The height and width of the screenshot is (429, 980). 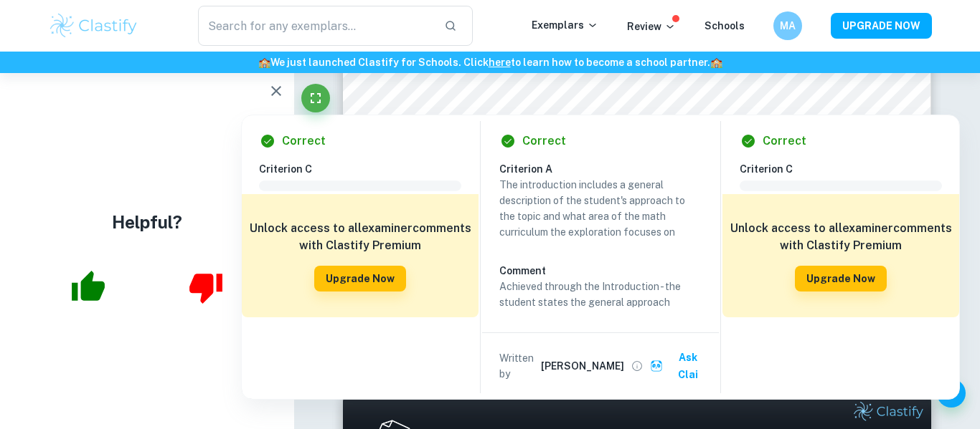 What do you see at coordinates (680, 367) in the screenshot?
I see `button: Ask Clai` at bounding box center [680, 367].